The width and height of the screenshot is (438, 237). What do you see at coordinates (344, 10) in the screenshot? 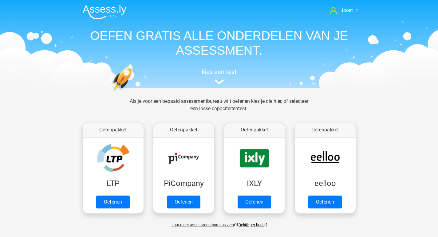
I see `a: Joost` at bounding box center [344, 10].